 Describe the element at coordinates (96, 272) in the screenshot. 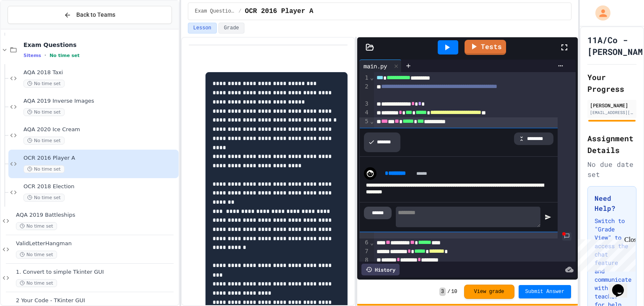

I see `span: 1. Convert to simple Tkinter GUI` at that location.